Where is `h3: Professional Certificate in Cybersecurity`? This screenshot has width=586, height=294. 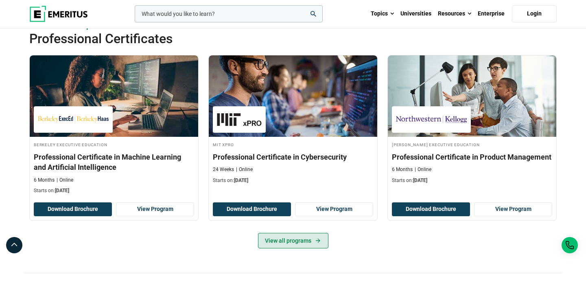
h3: Professional Certificate in Cybersecurity is located at coordinates (293, 157).